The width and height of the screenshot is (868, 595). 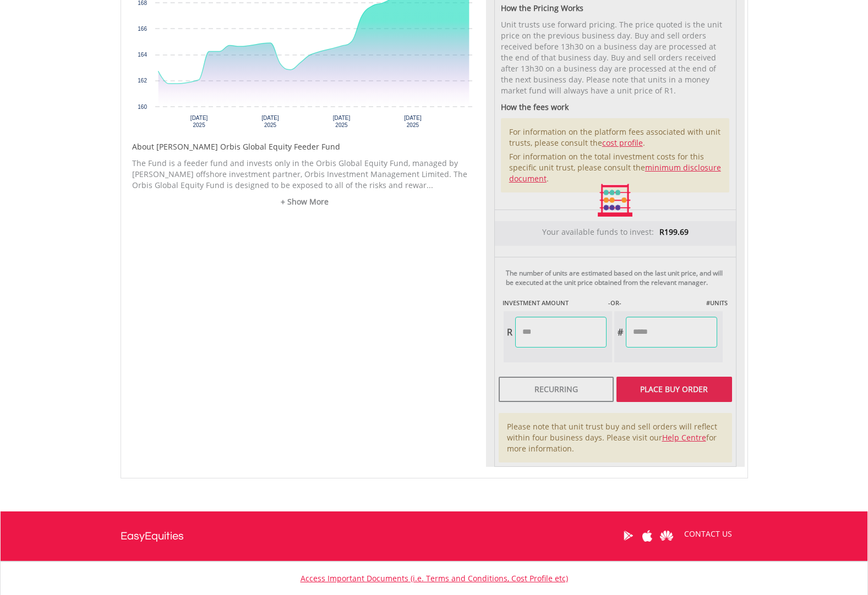 What do you see at coordinates (142, 55) in the screenshot?
I see `text: 164` at bounding box center [142, 55].